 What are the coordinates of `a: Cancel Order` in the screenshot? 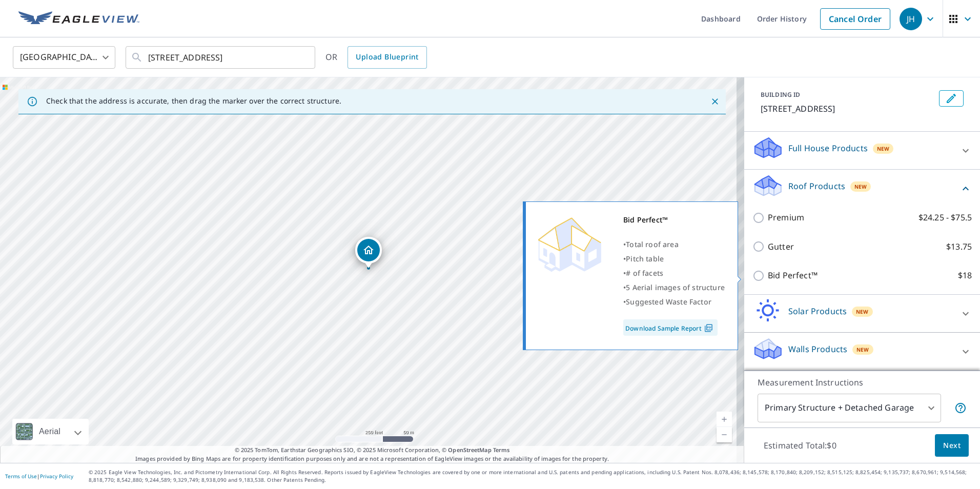 It's located at (855, 19).